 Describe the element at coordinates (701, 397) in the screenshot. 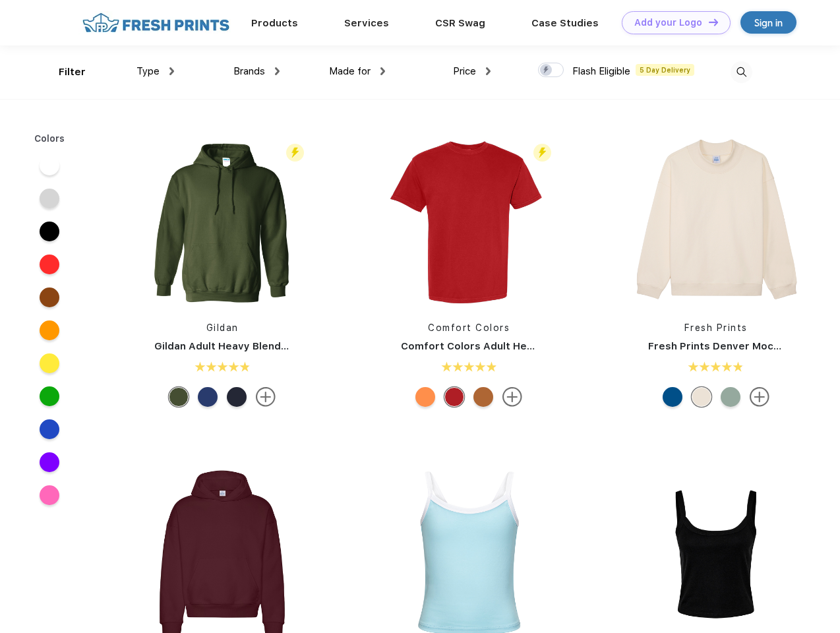

I see `div: Buttermilk` at that location.